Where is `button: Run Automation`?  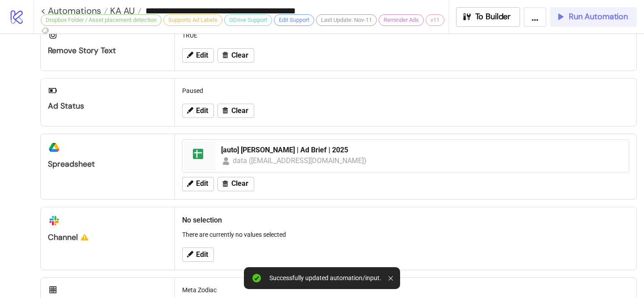
button: Run Automation is located at coordinates (594, 17).